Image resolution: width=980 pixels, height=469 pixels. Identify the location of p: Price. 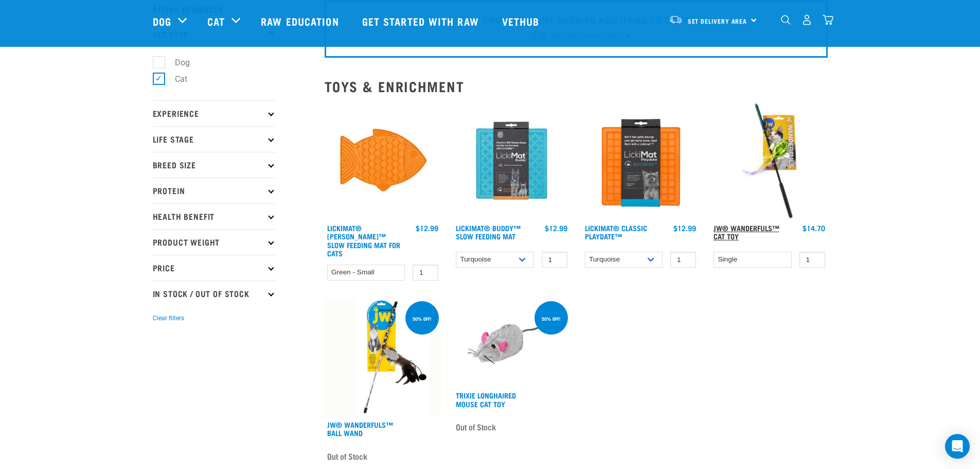
(215, 267).